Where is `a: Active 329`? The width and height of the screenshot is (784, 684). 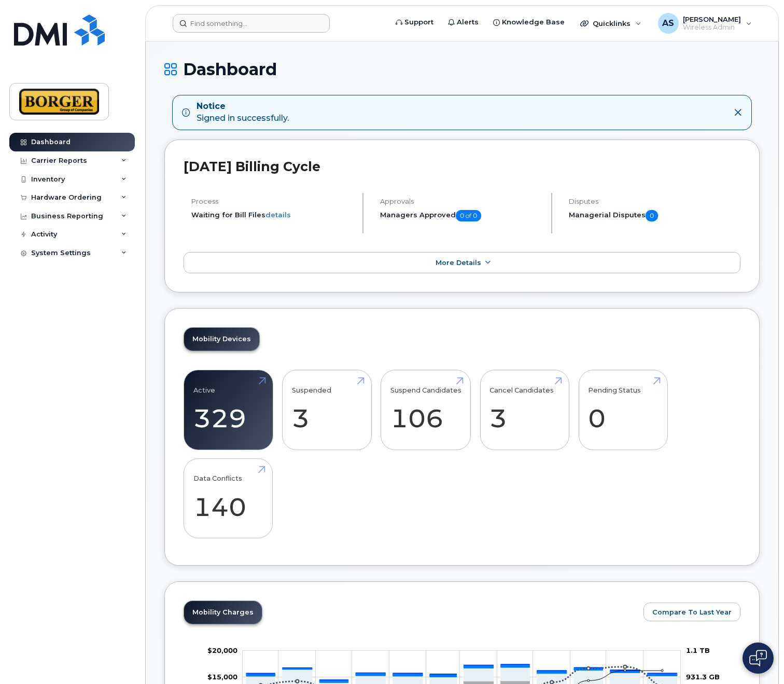 a: Active 329 is located at coordinates (228, 411).